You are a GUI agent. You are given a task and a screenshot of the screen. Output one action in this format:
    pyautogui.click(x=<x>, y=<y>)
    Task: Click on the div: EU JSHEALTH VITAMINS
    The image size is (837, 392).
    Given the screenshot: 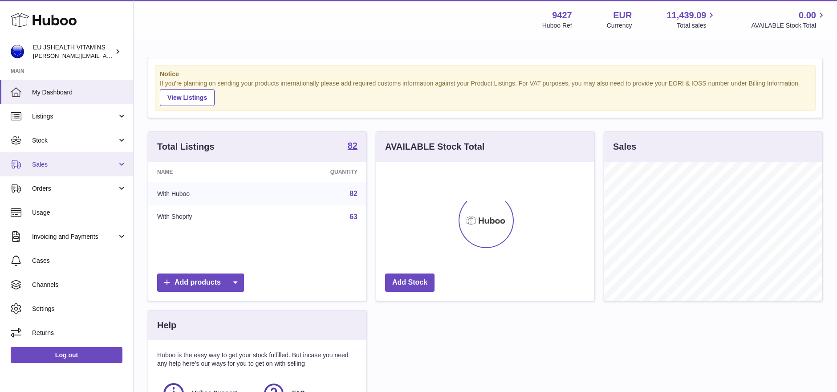 What is the action you would take?
    pyautogui.click(x=73, y=52)
    